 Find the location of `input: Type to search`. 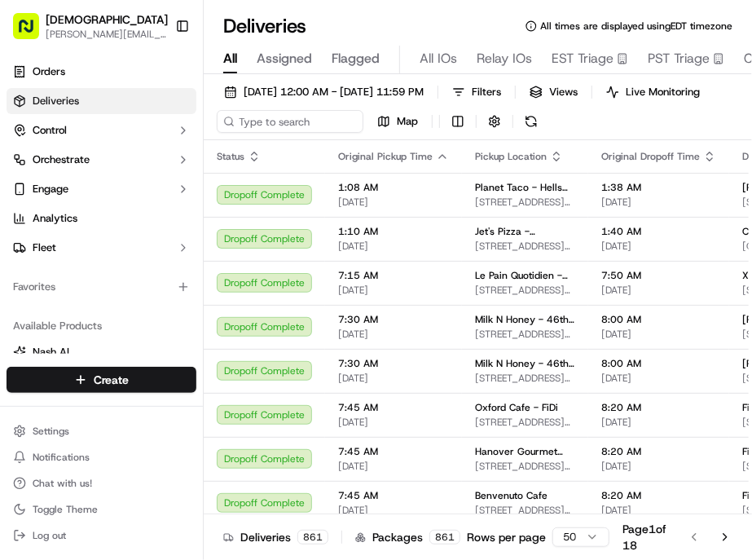

input: Type to search is located at coordinates (290, 121).